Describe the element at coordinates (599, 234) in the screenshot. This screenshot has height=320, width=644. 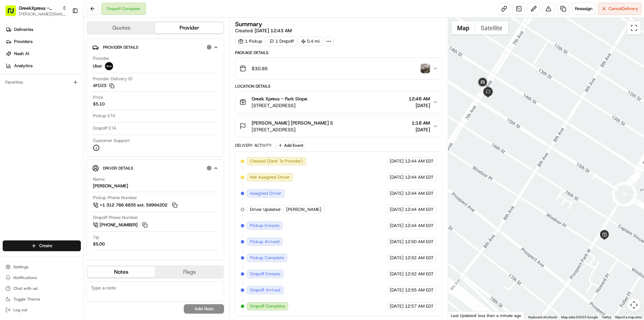
I see `div: 4` at that location.